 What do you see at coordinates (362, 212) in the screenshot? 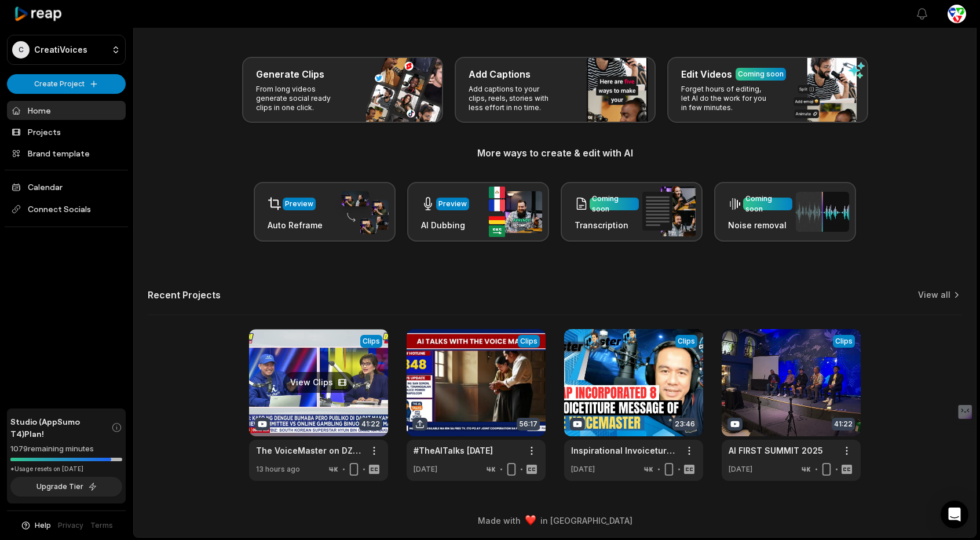
I see `img: auto_reframe.png` at bounding box center [362, 212].